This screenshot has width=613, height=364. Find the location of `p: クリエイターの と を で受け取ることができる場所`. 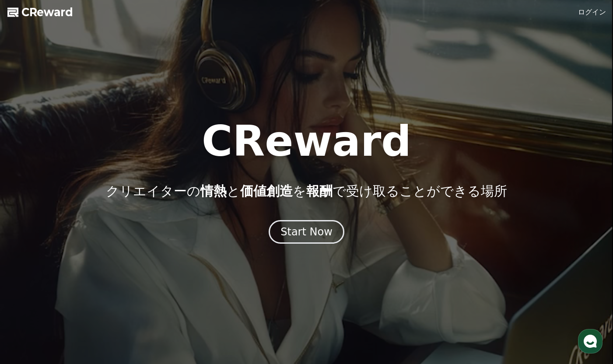

p: クリエイターの と を で受け取ることができる場所 is located at coordinates (306, 191).